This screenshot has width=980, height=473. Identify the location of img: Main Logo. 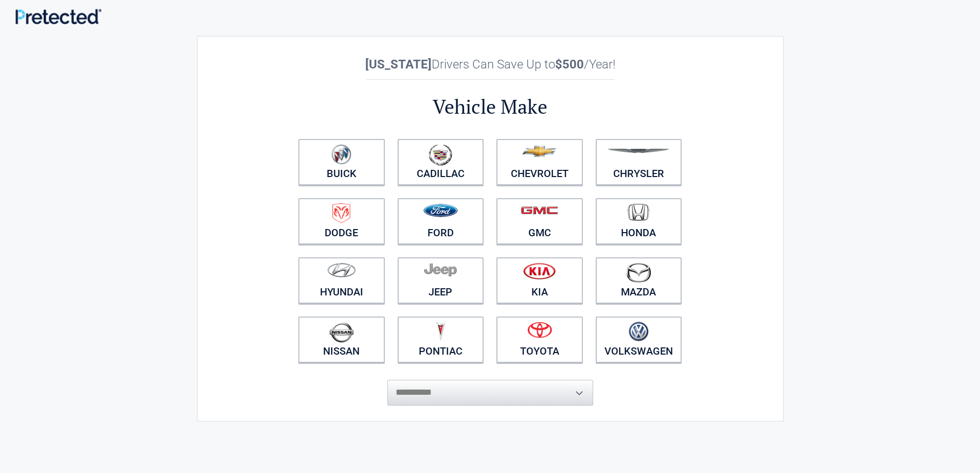
(58, 16).